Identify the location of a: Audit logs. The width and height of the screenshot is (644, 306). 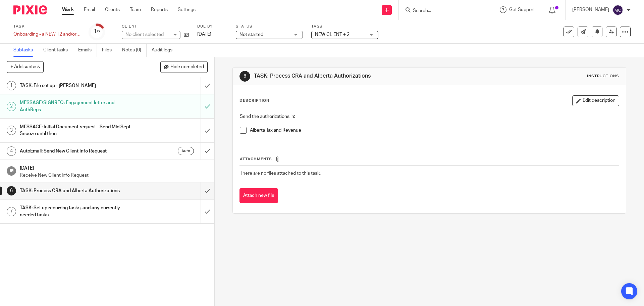
(164, 50).